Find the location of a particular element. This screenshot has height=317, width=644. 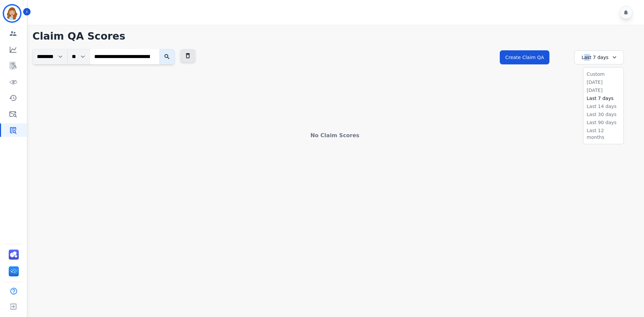

li: Last 30 days is located at coordinates (603, 114).